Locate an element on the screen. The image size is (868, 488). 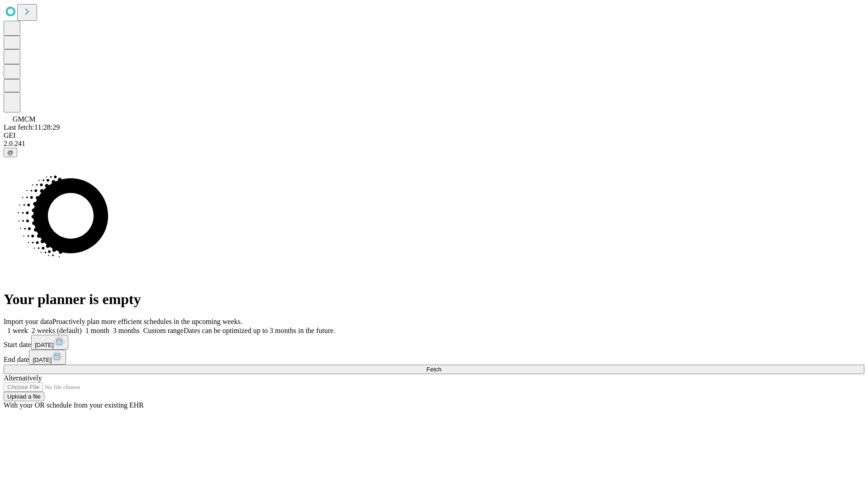
span: Last fetch: 11:28:29 is located at coordinates (32, 127).